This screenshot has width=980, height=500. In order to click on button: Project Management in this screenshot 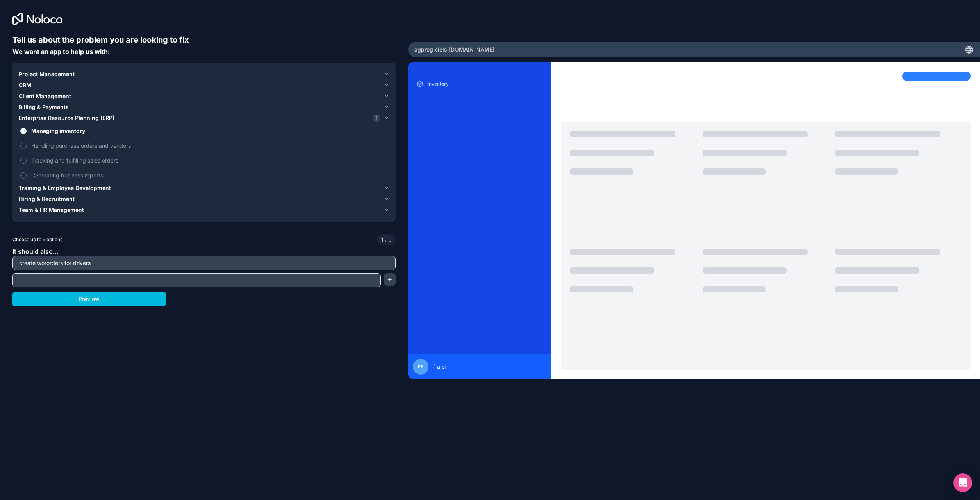, I will do `click(204, 74)`.